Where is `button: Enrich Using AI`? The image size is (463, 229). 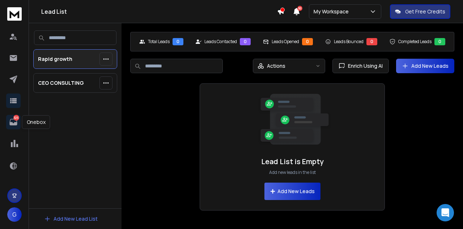 button: Enrich Using AI is located at coordinates (361, 66).